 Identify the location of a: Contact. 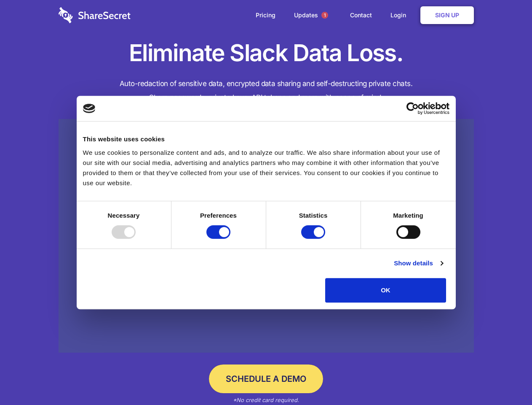
(361, 15).